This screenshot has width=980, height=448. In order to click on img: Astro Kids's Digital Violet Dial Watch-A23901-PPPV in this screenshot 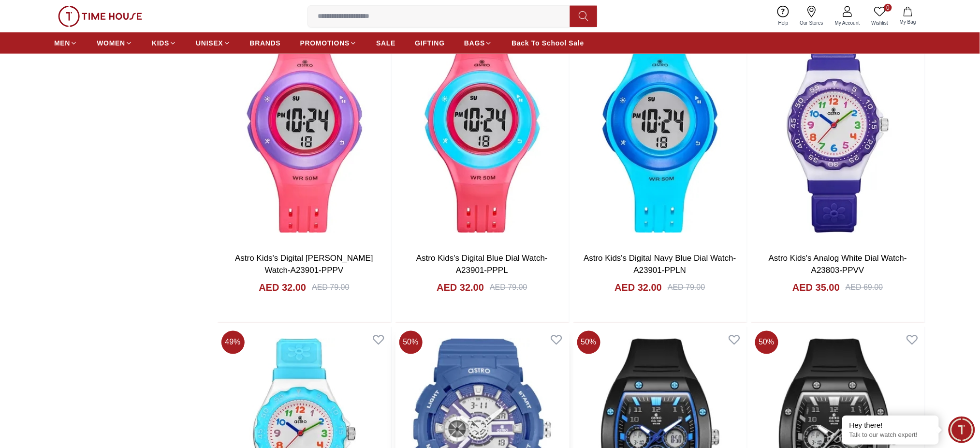, I will do `click(304, 131)`.